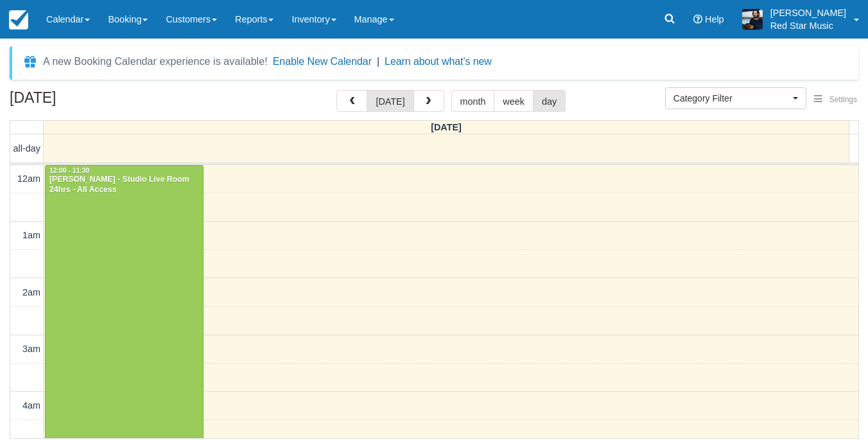 This screenshot has height=442, width=868. I want to click on a: Learn about what's new, so click(438, 61).